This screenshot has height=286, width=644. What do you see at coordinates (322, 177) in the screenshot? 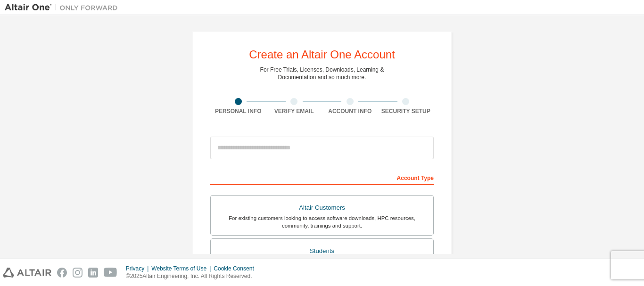
I see `div: Account Type` at bounding box center [322, 177].